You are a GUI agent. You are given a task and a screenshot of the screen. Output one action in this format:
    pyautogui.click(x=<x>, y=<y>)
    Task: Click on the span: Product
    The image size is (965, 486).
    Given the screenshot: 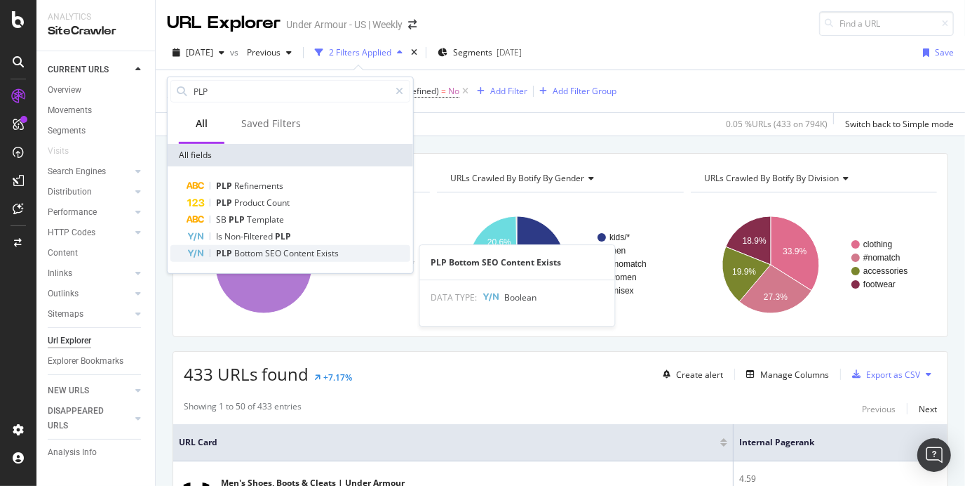 What is the action you would take?
    pyautogui.click(x=250, y=202)
    